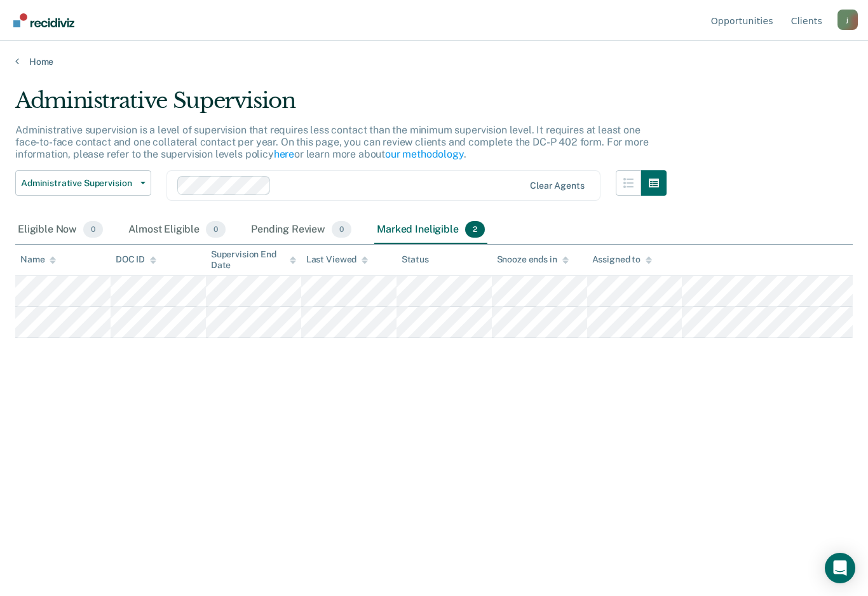 The height and width of the screenshot is (596, 868). I want to click on div: Administrative Supervision, so click(340, 106).